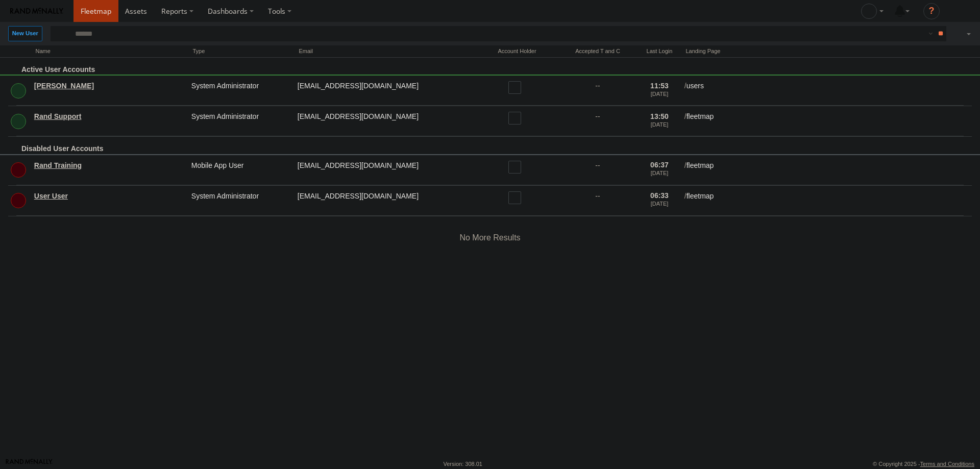 The image size is (980, 469). What do you see at coordinates (109, 165) in the screenshot?
I see `a: Rand Training` at bounding box center [109, 165].